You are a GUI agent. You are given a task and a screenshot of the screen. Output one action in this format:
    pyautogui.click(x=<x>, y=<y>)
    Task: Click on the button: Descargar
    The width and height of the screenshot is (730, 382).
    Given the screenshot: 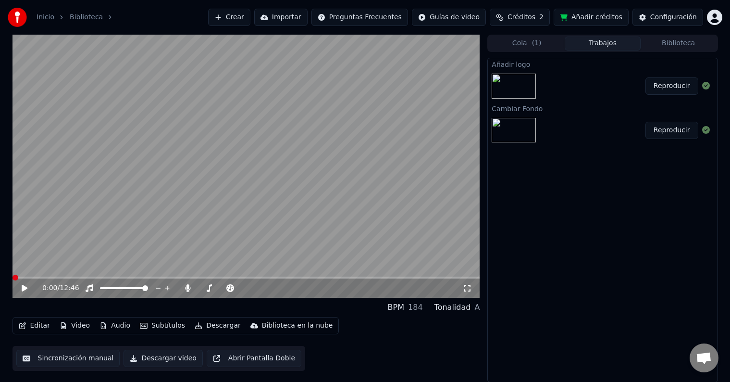 What is the action you would take?
    pyautogui.click(x=218, y=325)
    